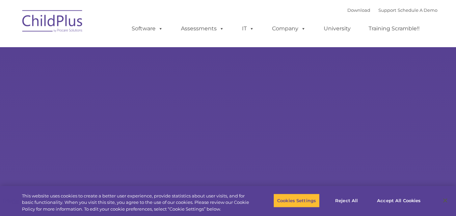 The height and width of the screenshot is (216, 456). Describe the element at coordinates (136, 203) in the screenshot. I see `div: This website uses cookies to create a better user experience, provide statistics about user visit...` at that location.